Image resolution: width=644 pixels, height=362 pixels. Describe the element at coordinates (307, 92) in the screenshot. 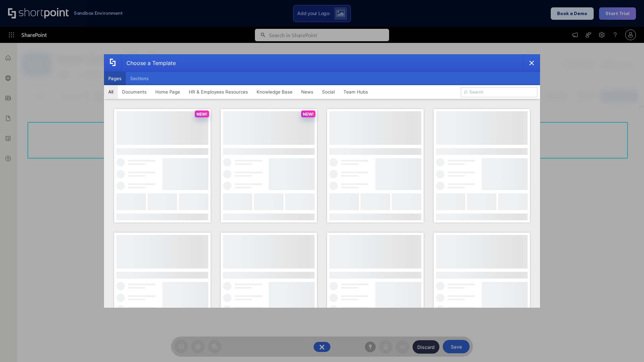

I see `button: News` at that location.